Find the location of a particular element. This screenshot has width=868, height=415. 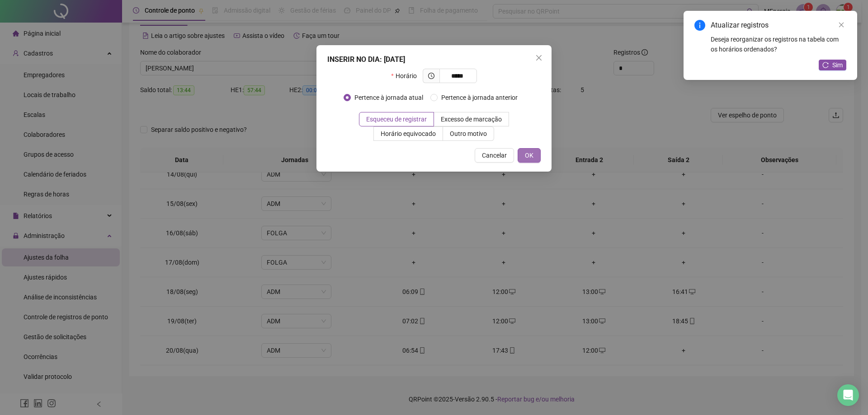

a: Close is located at coordinates (841, 25).